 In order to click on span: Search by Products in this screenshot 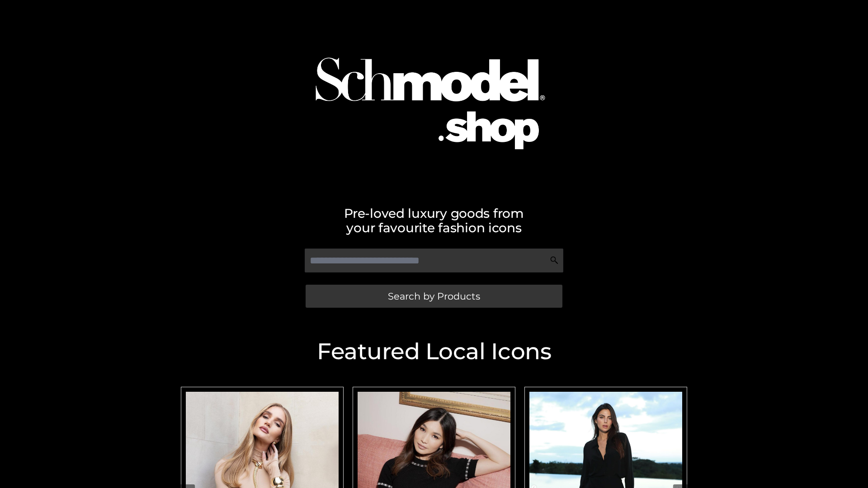, I will do `click(434, 296)`.